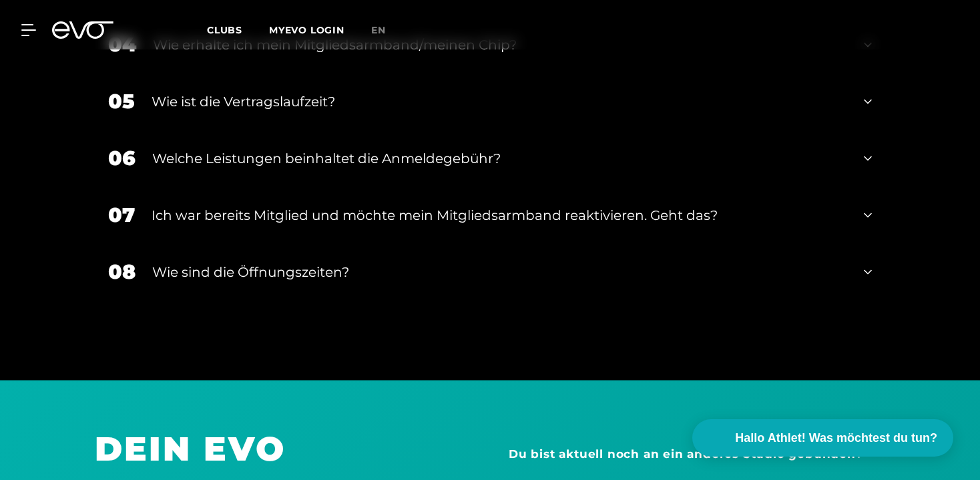  What do you see at coordinates (683, 454) in the screenshot?
I see `strong: Du bist aktuell noch an ein anderes Studio gebunden` at bounding box center [683, 454].